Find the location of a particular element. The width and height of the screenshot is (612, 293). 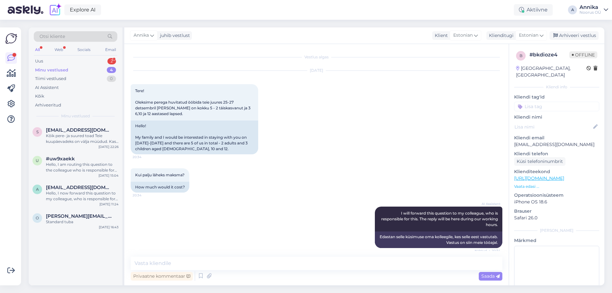

p: Kliendi email is located at coordinates (556, 138).